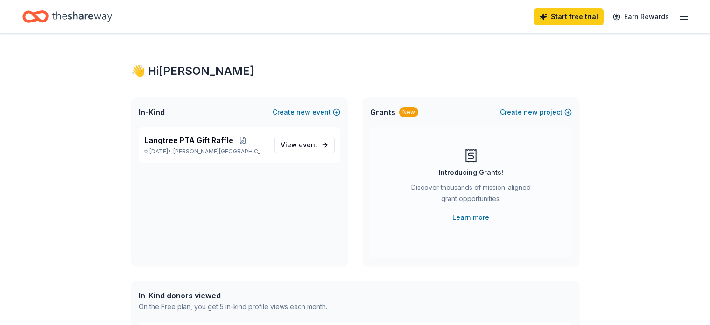  I want to click on a: Start free trial, so click(569, 17).